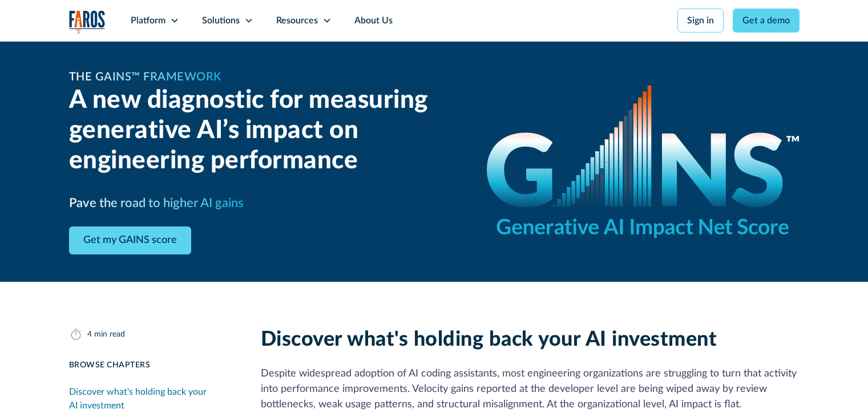 The image size is (868, 417). What do you see at coordinates (87, 22) in the screenshot?
I see `a: home` at bounding box center [87, 22].